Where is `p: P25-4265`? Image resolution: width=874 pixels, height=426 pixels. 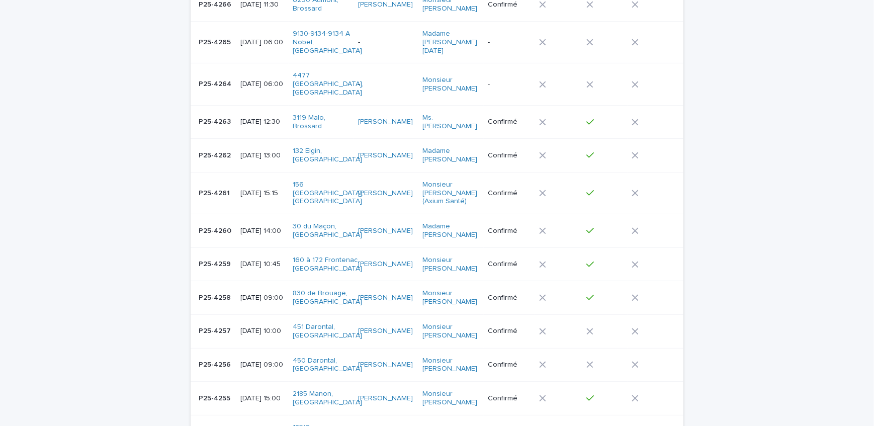
p: P25-4265 is located at coordinates (216, 41).